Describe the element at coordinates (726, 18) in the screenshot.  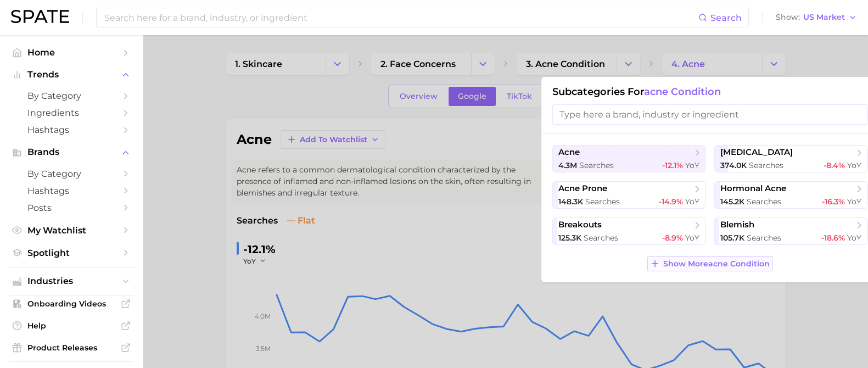
I see `span: Search` at that location.